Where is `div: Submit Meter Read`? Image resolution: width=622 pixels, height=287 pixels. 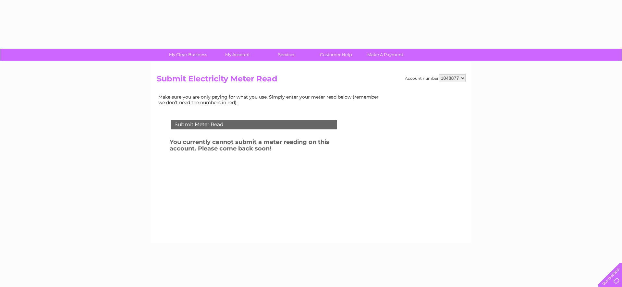 div: Submit Meter Read is located at coordinates (254, 125).